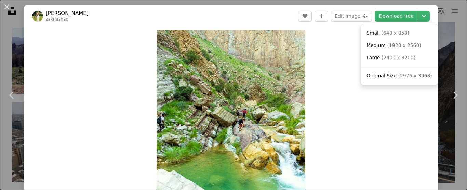 This screenshot has height=190, width=467. Describe the element at coordinates (373, 33) in the screenshot. I see `span: Small` at that location.